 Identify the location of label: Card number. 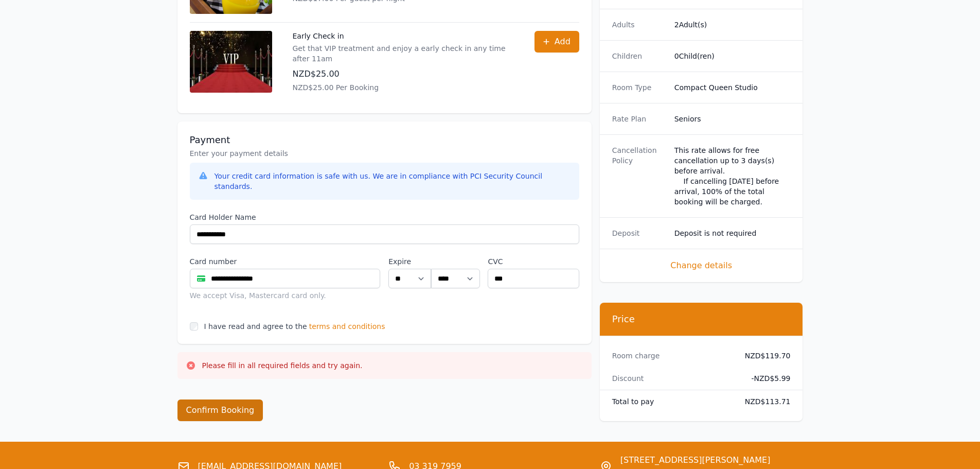
(285, 262).